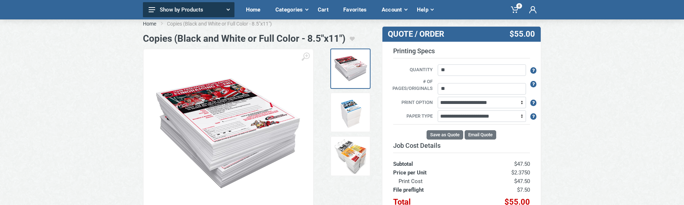 This screenshot has width=684, height=205. Describe the element at coordinates (432, 190) in the screenshot. I see `th: File preflight` at that location.